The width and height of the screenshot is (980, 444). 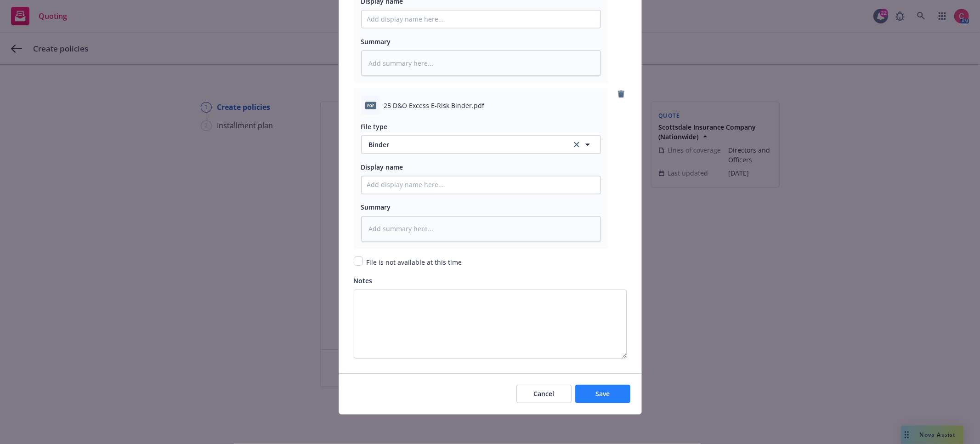 What do you see at coordinates (621, 94) in the screenshot?
I see `a: remove` at bounding box center [621, 94].